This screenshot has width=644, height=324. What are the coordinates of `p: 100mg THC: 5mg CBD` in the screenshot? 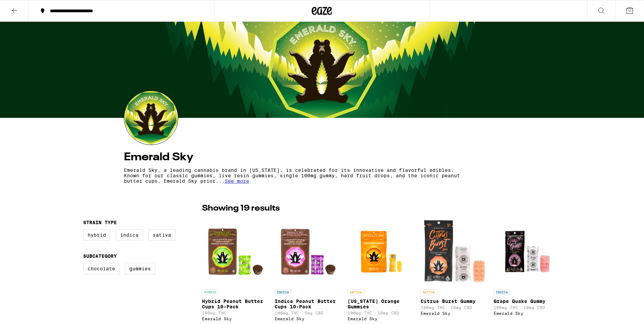 It's located at (308, 313).